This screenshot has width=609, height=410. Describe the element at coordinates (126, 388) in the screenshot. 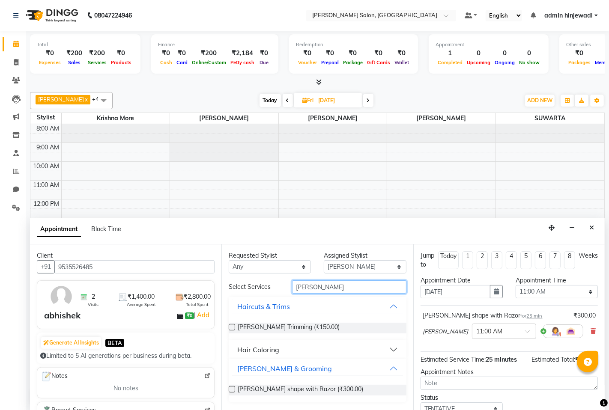

I see `span: No notes` at that location.